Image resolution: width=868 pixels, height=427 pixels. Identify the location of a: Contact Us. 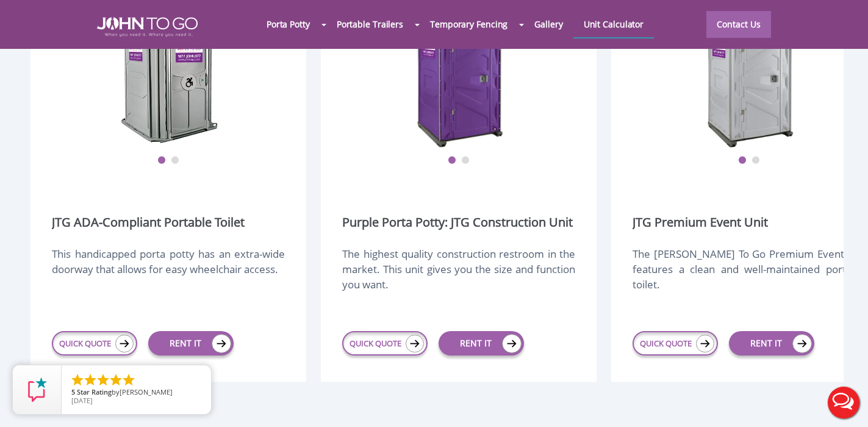
(739, 25).